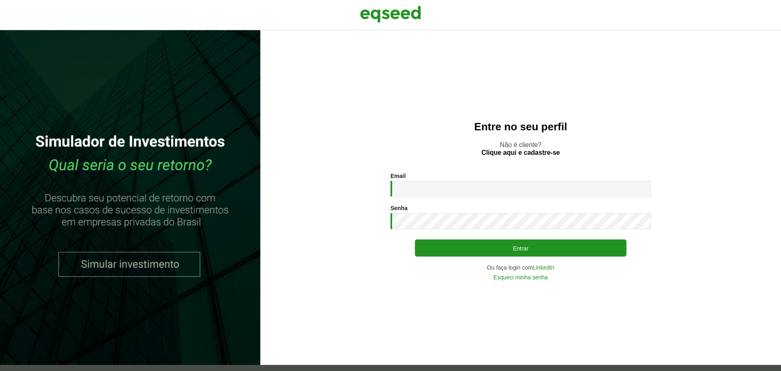 Image resolution: width=781 pixels, height=371 pixels. I want to click on button: Entrar, so click(521, 248).